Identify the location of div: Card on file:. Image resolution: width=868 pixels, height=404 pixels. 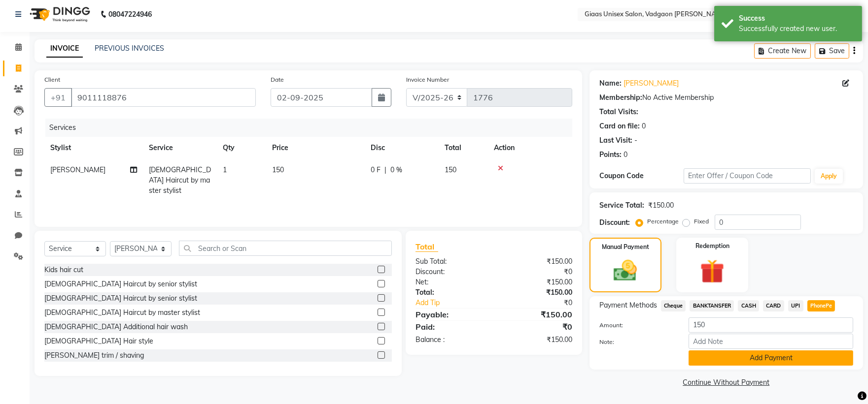
(620, 126).